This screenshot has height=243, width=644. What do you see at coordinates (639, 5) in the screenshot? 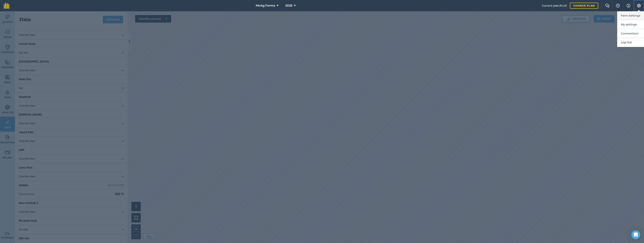
I see `img: A cog icon` at bounding box center [639, 5].